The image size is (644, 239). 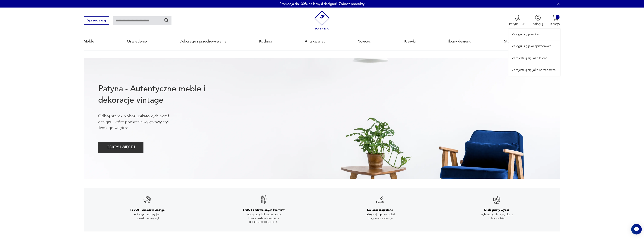 What do you see at coordinates (380, 210) in the screenshot?
I see `h3: Najlepsi projektanci` at bounding box center [380, 210].